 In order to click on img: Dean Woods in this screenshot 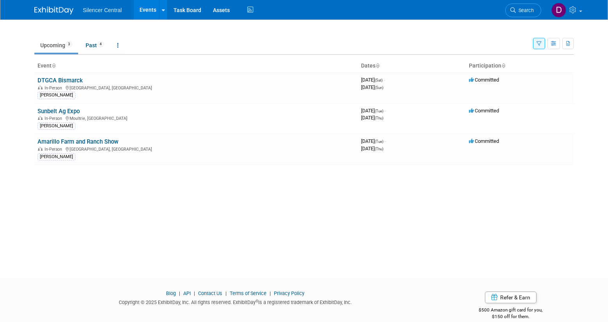, I will do `click(559, 10)`.